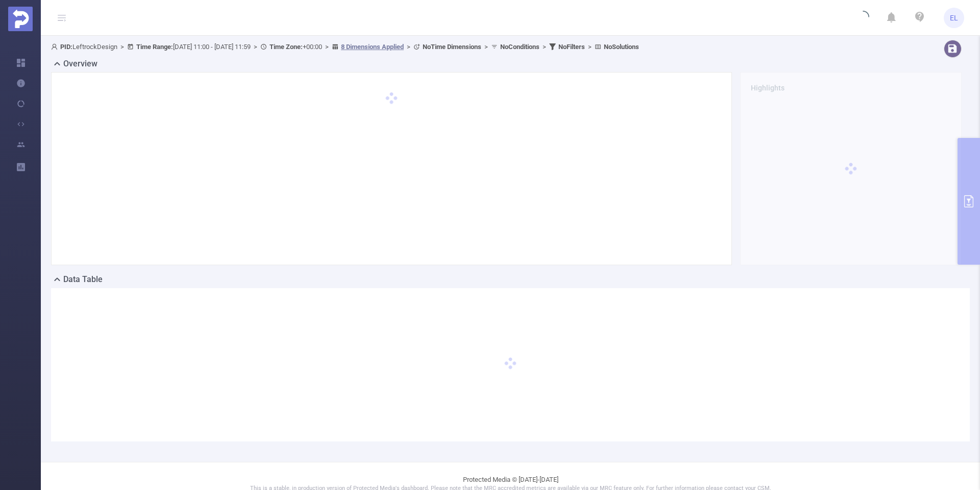 The image size is (980, 490). I want to click on u: 8 Dimensions Applied, so click(372, 46).